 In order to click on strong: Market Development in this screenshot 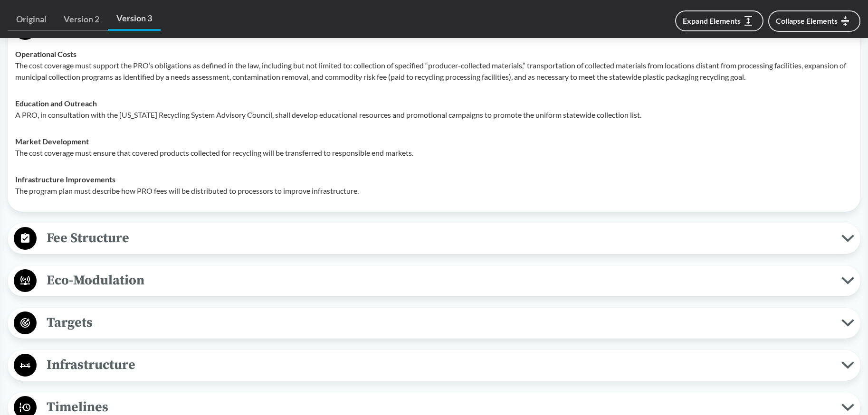, I will do `click(52, 141)`.